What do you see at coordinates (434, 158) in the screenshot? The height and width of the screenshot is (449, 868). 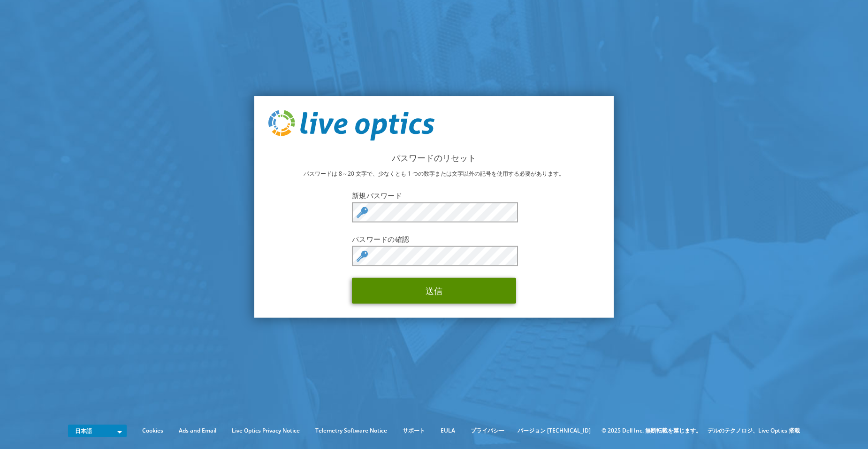 I see `h2: パスワードのリセット` at bounding box center [434, 158].